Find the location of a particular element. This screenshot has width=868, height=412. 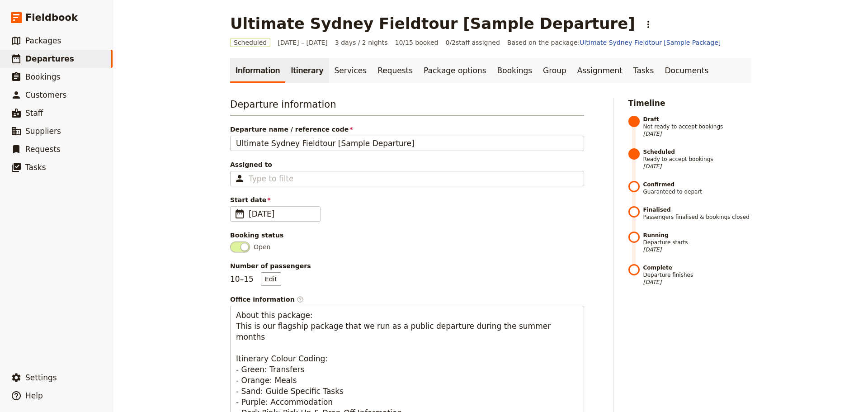

span: Departure name / reference code is located at coordinates (407, 129).